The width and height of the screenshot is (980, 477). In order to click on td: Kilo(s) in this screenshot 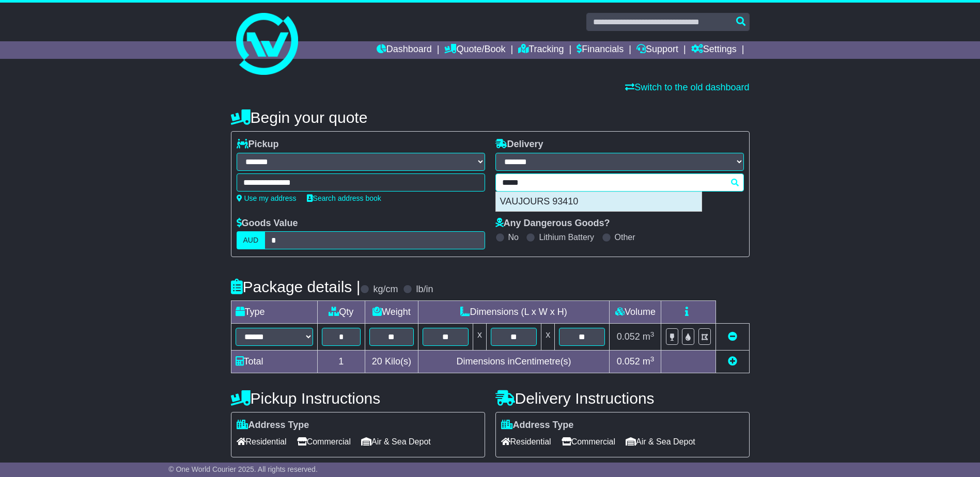, I will do `click(392, 362)`.